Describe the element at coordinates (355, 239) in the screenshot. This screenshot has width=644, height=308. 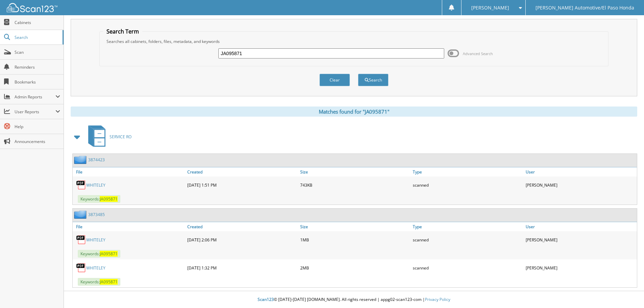
I see `div: 1MB` at that location.